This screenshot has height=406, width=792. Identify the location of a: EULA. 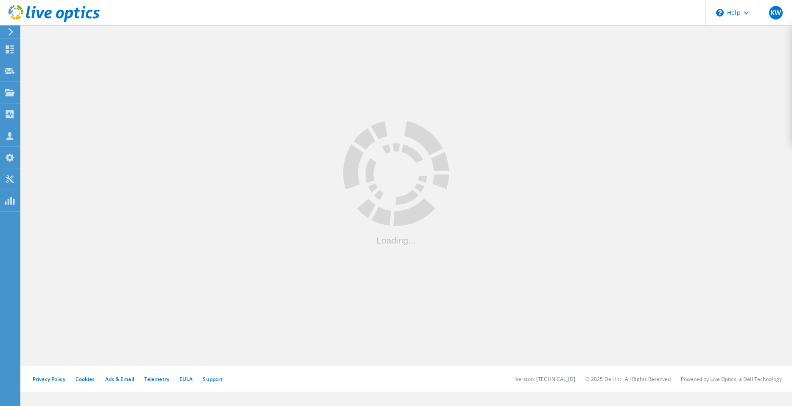
(186, 379).